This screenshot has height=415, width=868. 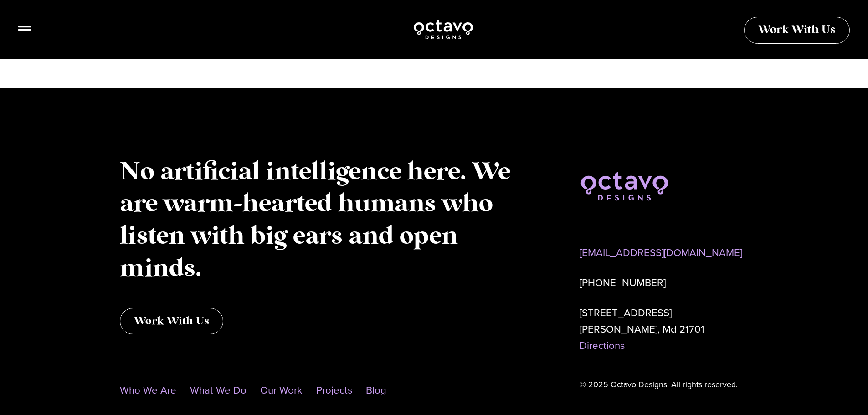 What do you see at coordinates (281, 390) in the screenshot?
I see `a: Our Work` at bounding box center [281, 390].